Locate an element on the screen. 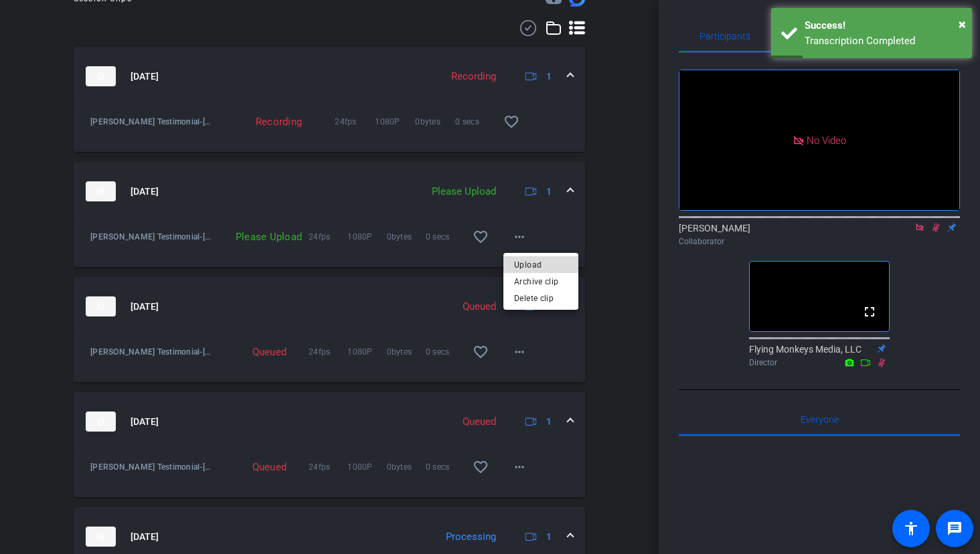  div: Transcription Completed is located at coordinates (883, 41).